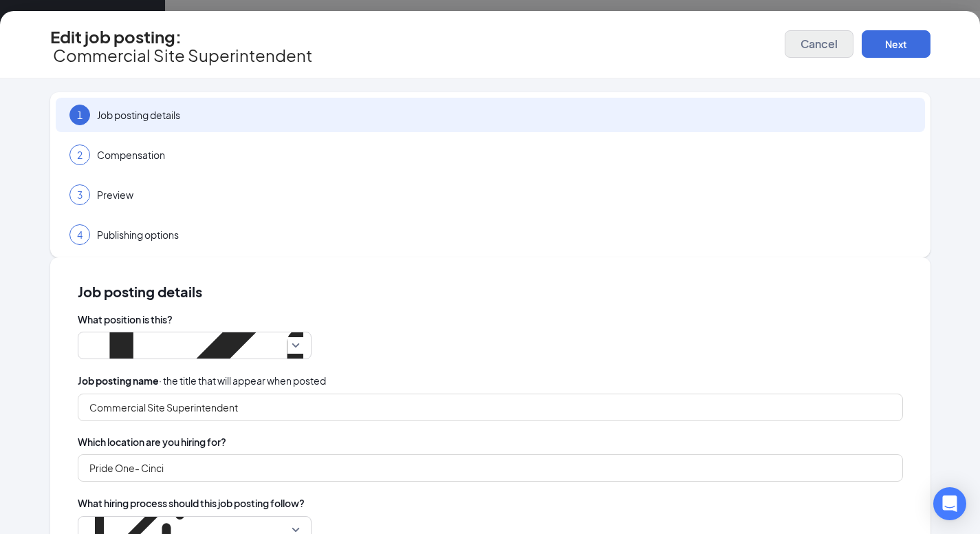  What do you see at coordinates (505, 155) in the screenshot?
I see `span: Compensation` at bounding box center [505, 155].